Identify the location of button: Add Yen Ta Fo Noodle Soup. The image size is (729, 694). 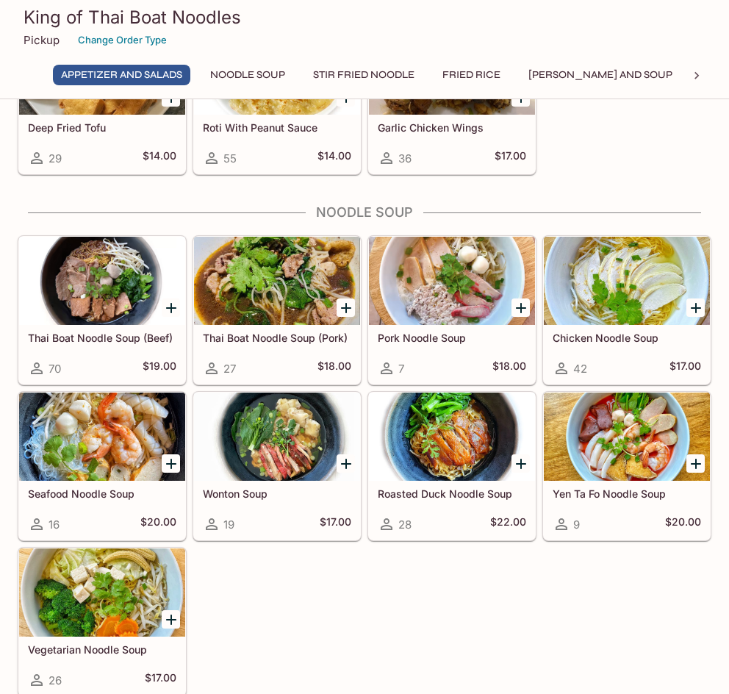
(695, 463).